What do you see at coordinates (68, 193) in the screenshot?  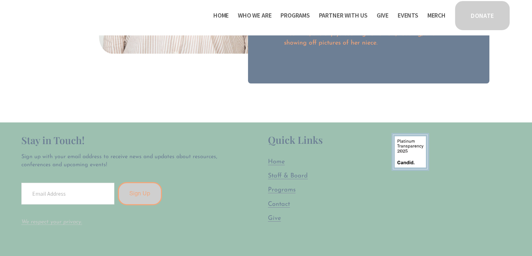 I see `input: Email Address` at bounding box center [68, 193].